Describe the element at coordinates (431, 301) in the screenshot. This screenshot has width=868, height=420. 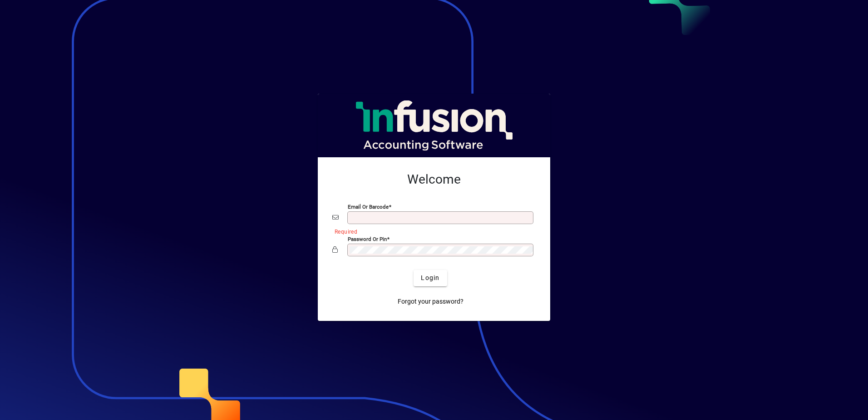
I see `span: Forgot your password?` at that location.